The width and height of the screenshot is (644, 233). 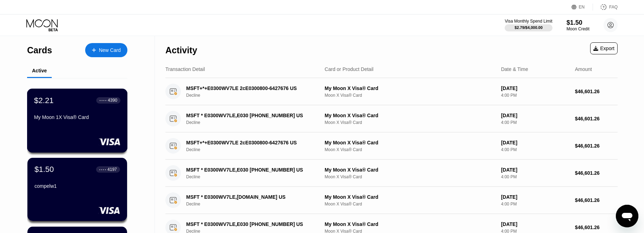 I want to click on div: Transaction Detail, so click(x=185, y=69).